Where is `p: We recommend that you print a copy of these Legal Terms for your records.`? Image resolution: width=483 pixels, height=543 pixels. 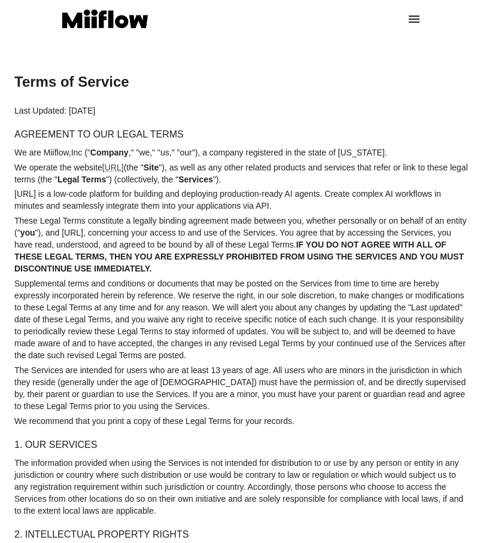 p: We recommend that you print a copy of these Legal Terms for your records. is located at coordinates (241, 421).